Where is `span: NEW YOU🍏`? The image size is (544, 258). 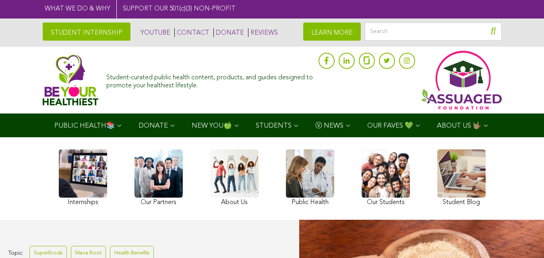 span: NEW YOU🍏 is located at coordinates (212, 126).